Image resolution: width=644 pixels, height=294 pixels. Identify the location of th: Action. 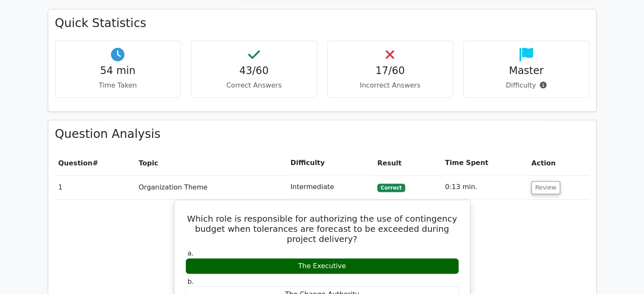
(558, 163).